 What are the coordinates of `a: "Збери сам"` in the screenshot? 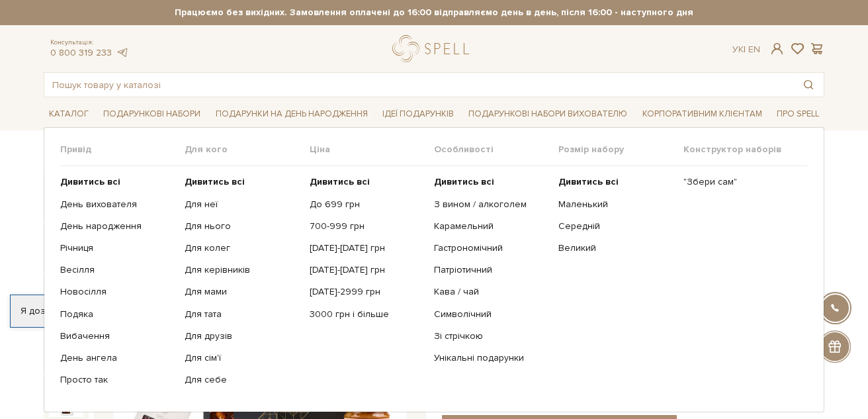 It's located at (740, 182).